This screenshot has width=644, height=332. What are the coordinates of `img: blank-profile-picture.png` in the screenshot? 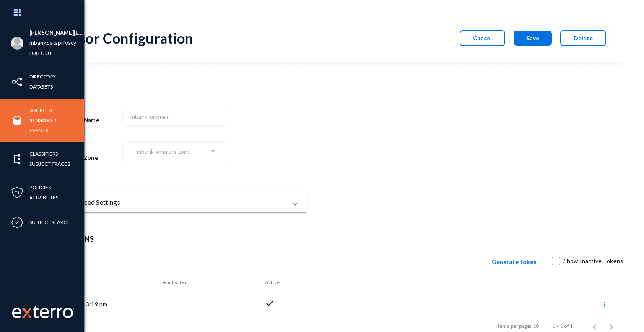 It's located at (17, 43).